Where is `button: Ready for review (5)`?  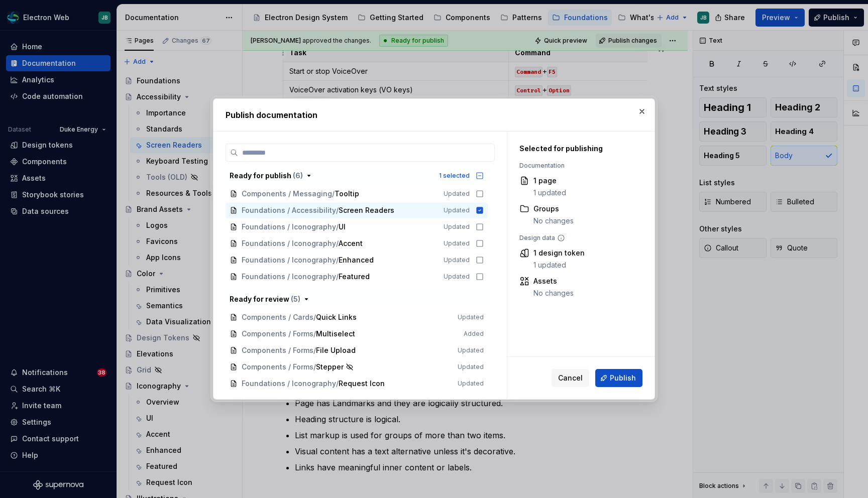
button: Ready for review (5) is located at coordinates (357, 299).